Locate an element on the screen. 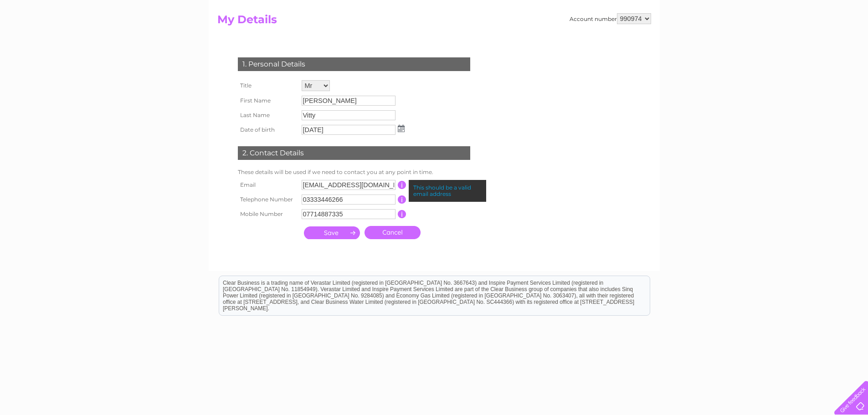  td: These details will be used if we need to contact you at any point in time. is located at coordinates (354, 172).